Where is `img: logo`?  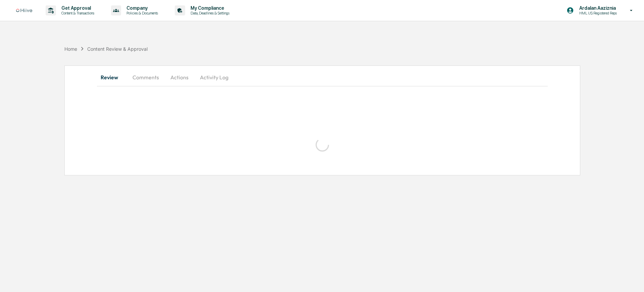
img: logo is located at coordinates (24, 11).